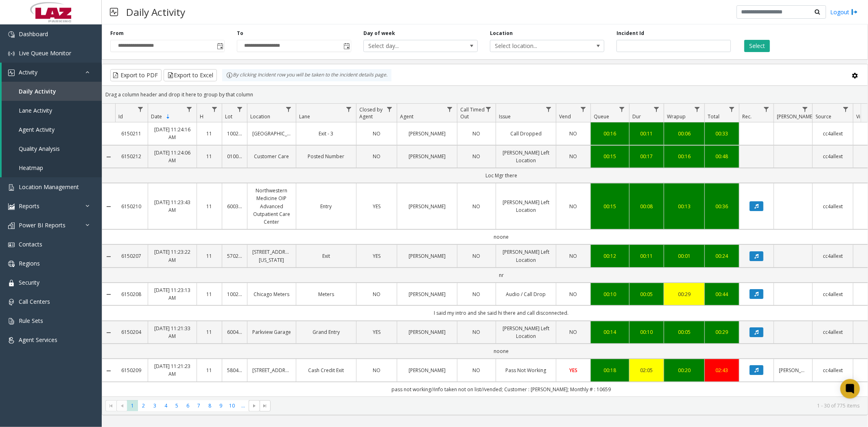 This screenshot has height=427, width=868. I want to click on span: Agent Services, so click(38, 340).